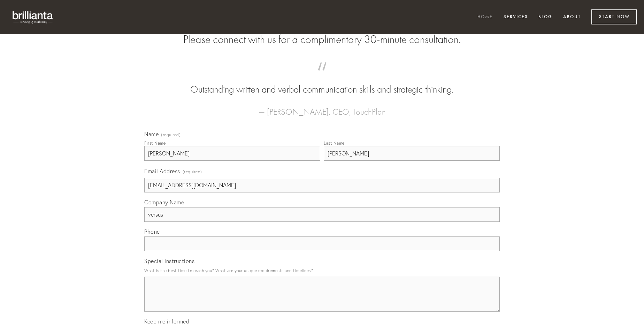 This screenshot has width=644, height=328. I want to click on span: Company Name, so click(164, 202).